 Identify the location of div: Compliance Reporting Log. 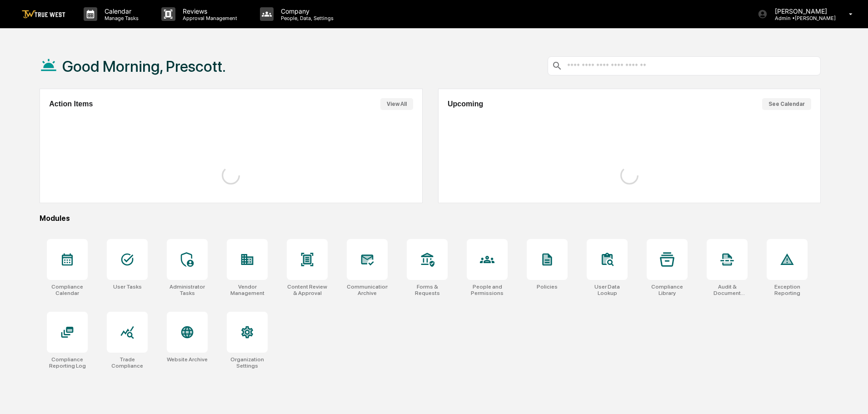
(67, 363).